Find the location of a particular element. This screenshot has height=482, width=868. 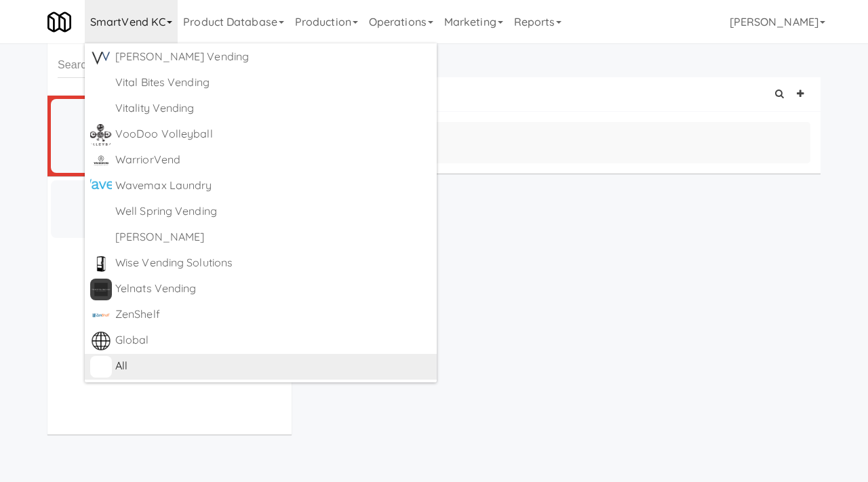

input: Search site is located at coordinates (169, 65).